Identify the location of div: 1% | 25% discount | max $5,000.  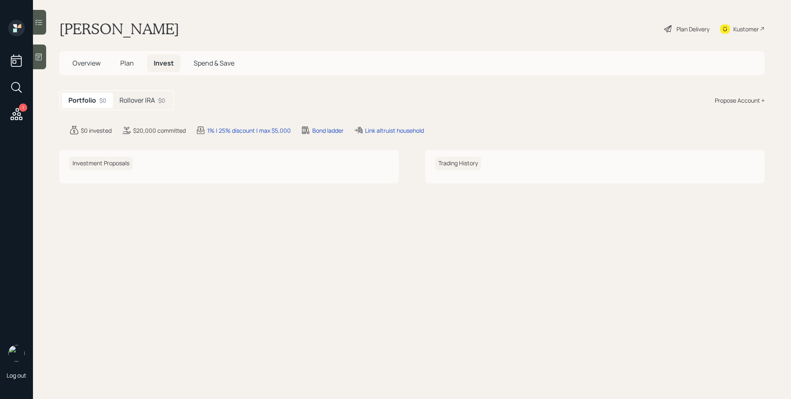
(249, 130).